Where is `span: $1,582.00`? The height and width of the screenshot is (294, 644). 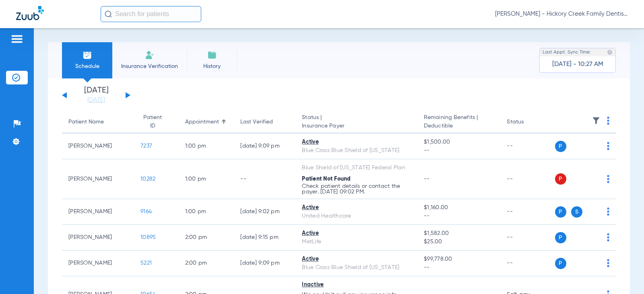 span: $1,582.00 is located at coordinates (459, 234).